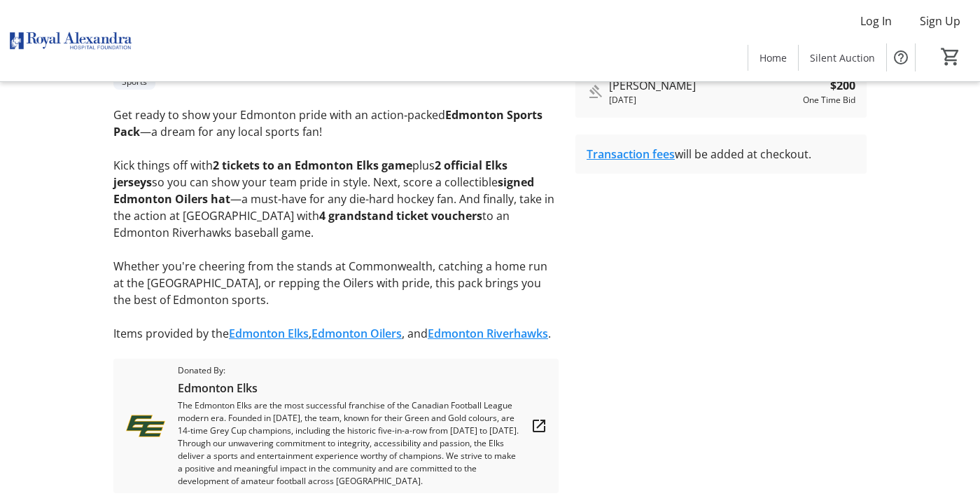  Describe the element at coordinates (328, 124) in the screenshot. I see `strong: Edmonton Sports Pack` at that location.